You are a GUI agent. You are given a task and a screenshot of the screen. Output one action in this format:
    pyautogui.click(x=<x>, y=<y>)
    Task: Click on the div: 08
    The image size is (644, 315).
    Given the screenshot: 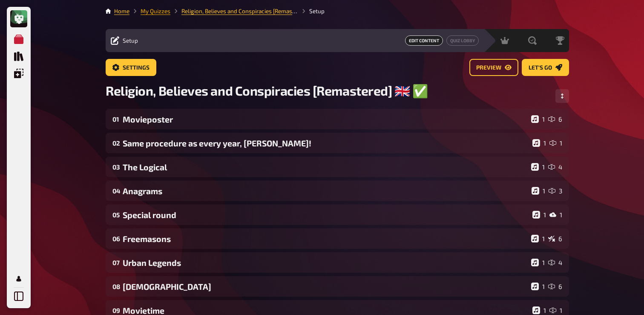 What is the action you would take?
    pyautogui.click(x=116, y=286)
    